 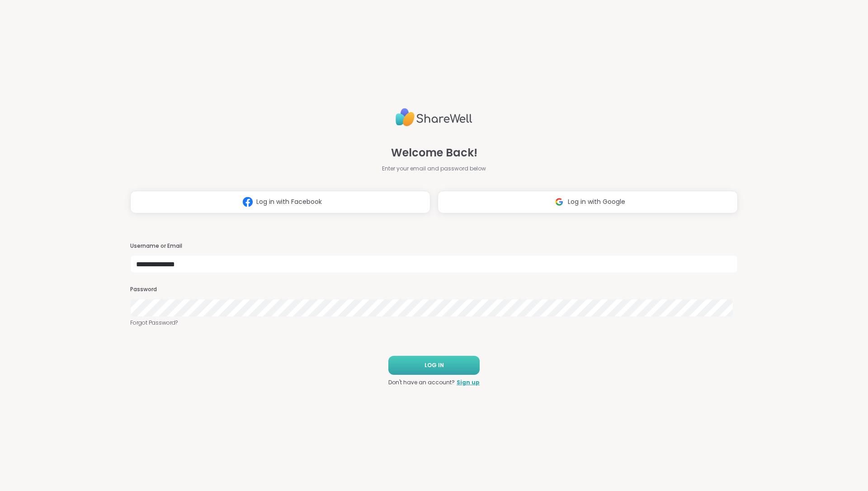 What do you see at coordinates (280, 202) in the screenshot?
I see `button: Log in with Facebook` at bounding box center [280, 202].